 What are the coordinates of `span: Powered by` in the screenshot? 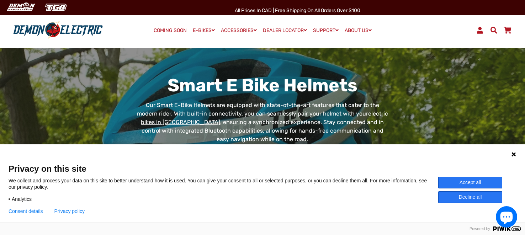 It's located at (480, 229).